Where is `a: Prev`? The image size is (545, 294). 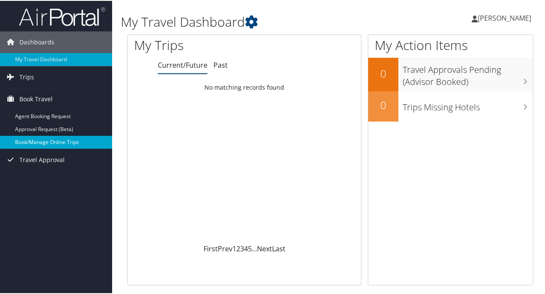
a: Prev is located at coordinates (225, 248).